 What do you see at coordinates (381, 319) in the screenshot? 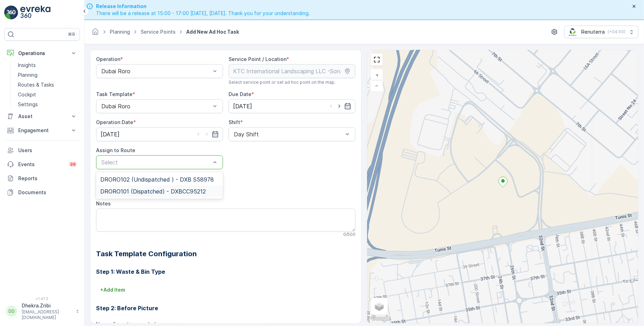
I see `a: Open this area in Google Maps (opens a new window)` at bounding box center [381, 319].